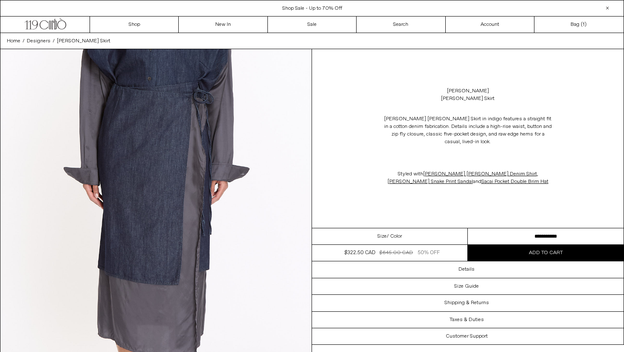 This screenshot has width=624, height=352. I want to click on span: Size, so click(382, 237).